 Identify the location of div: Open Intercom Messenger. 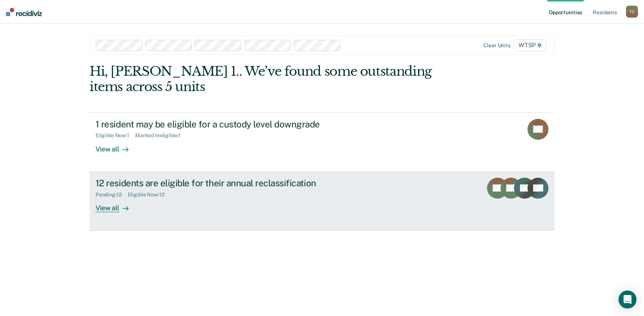
(627, 300).